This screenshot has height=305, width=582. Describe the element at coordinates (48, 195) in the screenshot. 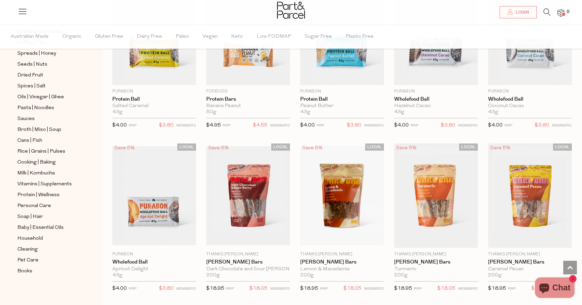

I see `a: Protein | Wellness` at that location.